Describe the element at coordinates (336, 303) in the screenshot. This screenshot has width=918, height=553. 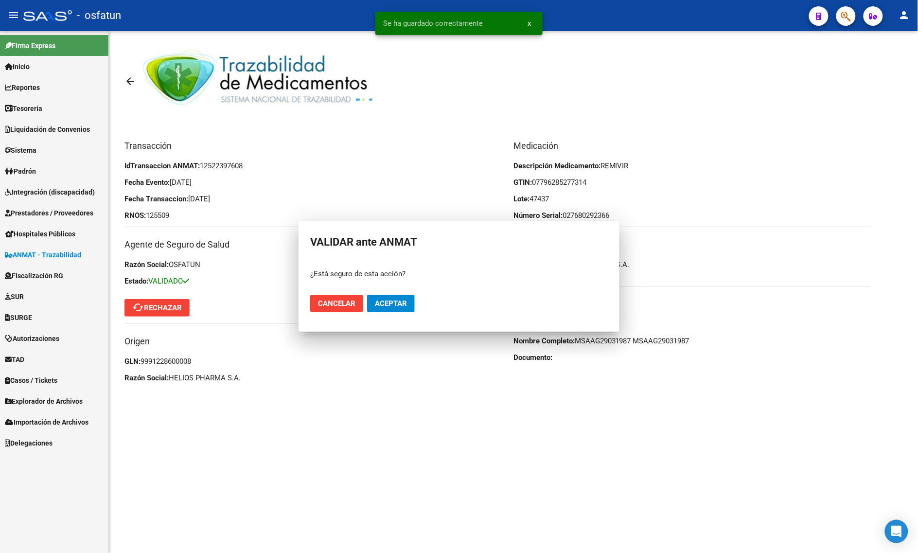
I see `button: Cancelar` at that location.